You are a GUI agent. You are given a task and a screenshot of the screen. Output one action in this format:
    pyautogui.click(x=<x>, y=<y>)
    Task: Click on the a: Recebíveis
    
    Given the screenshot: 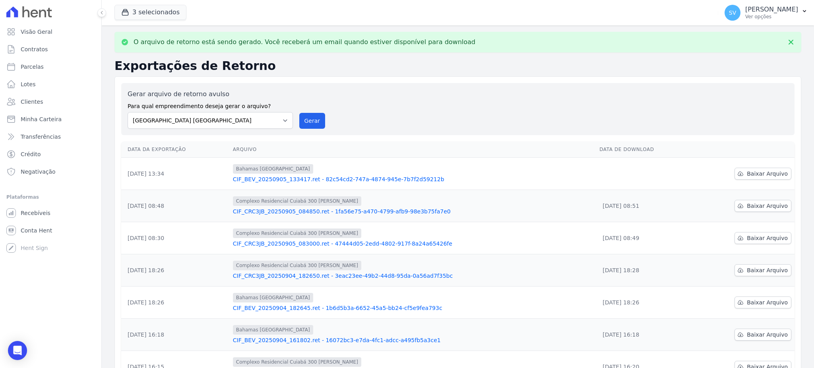 What is the action you would take?
    pyautogui.click(x=50, y=213)
    